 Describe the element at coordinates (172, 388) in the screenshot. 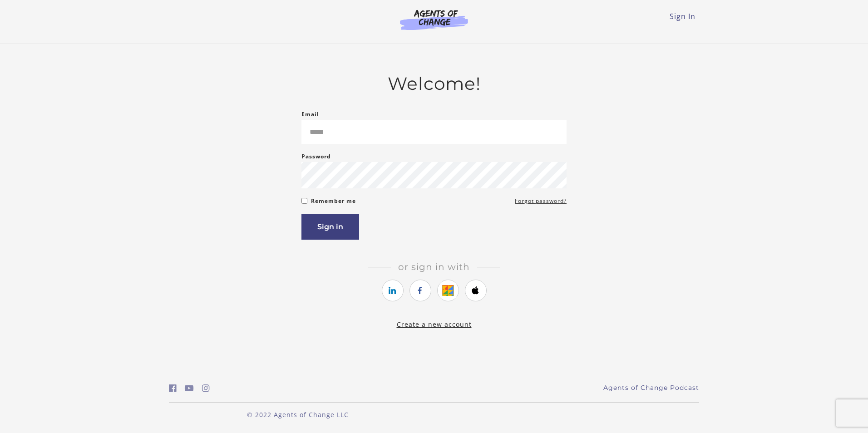

I see `a: https://www.facebook.com/groups/aswbtestprep (Open in a new window)` at that location.